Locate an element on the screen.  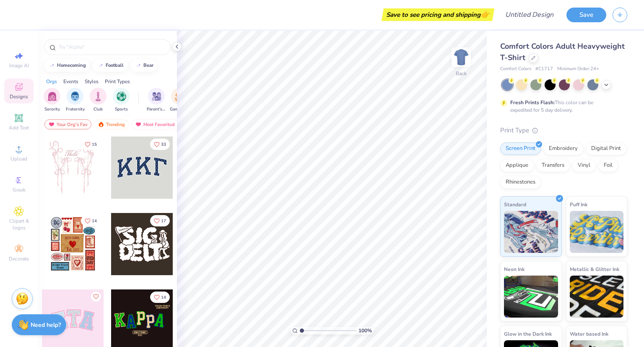
strong: Need help? is located at coordinates (46, 325).